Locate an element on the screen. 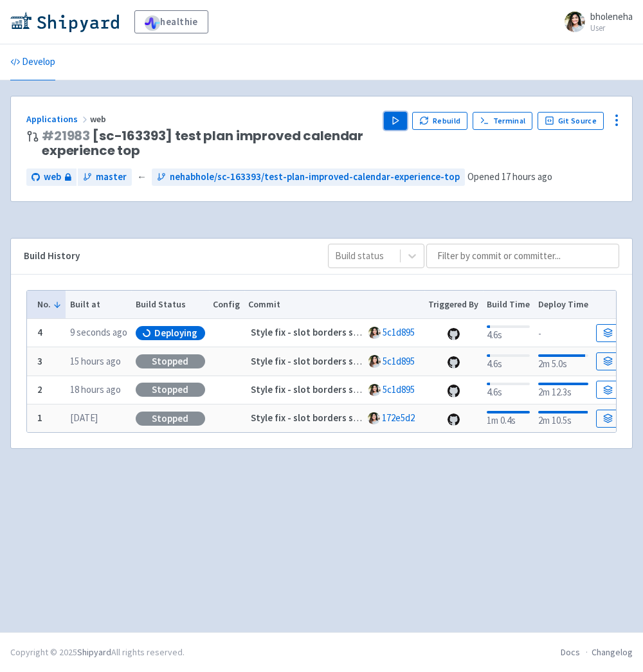 This screenshot has width=643, height=672. th: Triggered By is located at coordinates (453, 305).